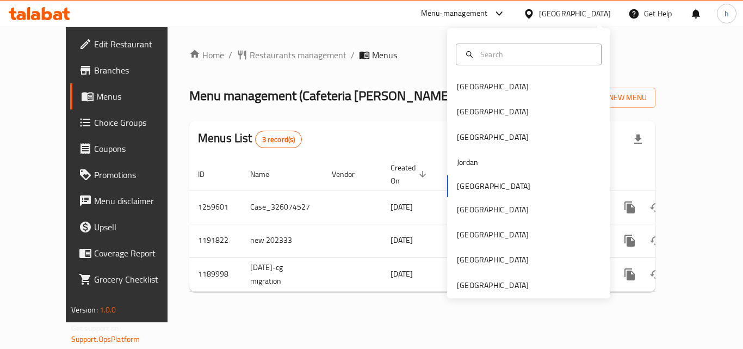  What do you see at coordinates (350, 174) in the screenshot?
I see `span: Vendor` at bounding box center [350, 174].